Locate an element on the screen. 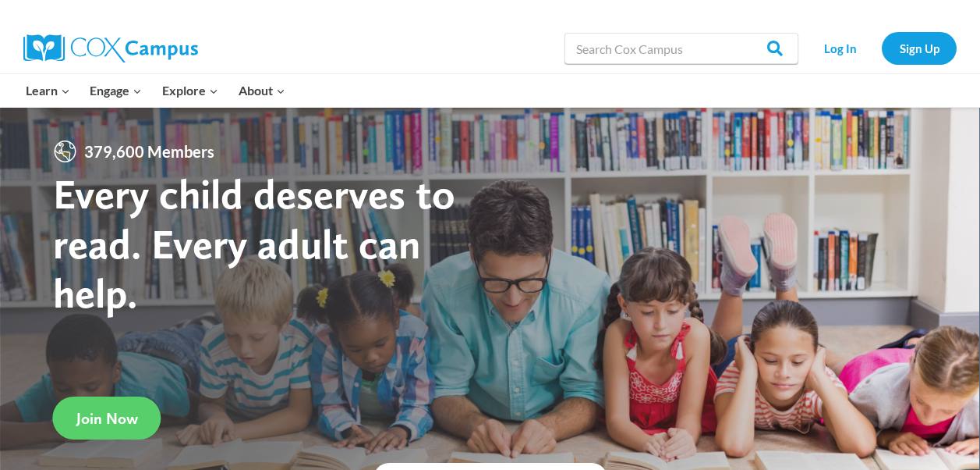 The height and width of the screenshot is (470, 980). span: Engage is located at coordinates (116, 90).